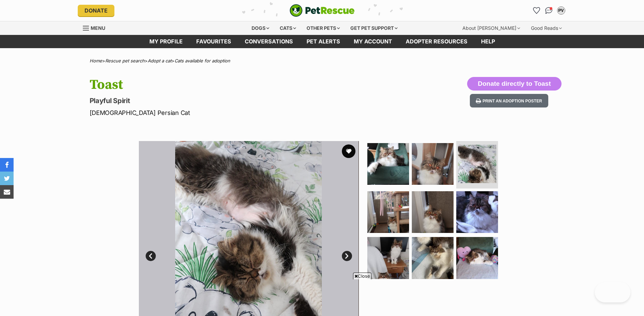  Describe the element at coordinates (546, 28) in the screenshot. I see `div: Good Reads` at that location.